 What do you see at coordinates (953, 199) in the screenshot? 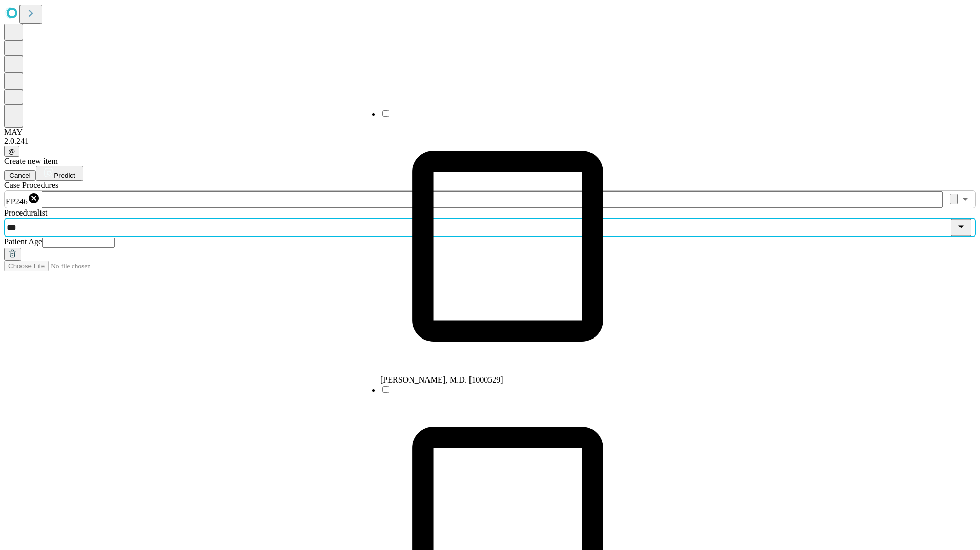
I see `button: Clear` at bounding box center [953, 199].